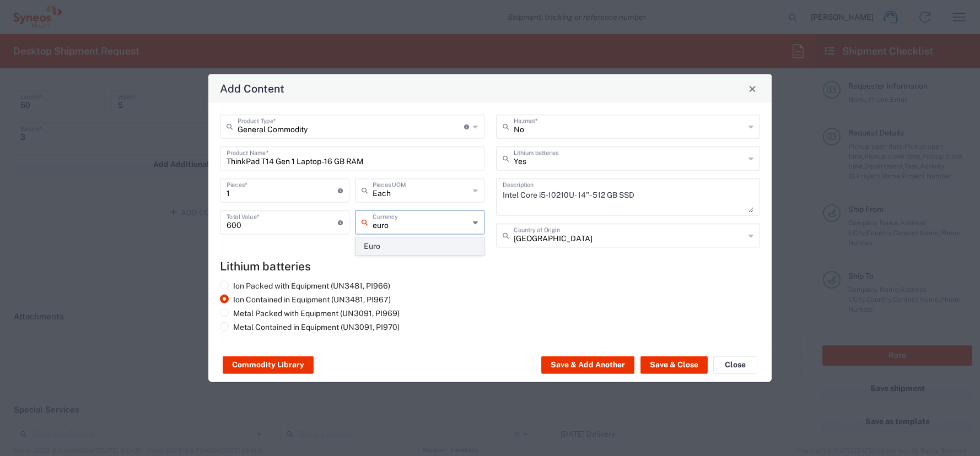 The width and height of the screenshot is (980, 456). Describe the element at coordinates (268, 365) in the screenshot. I see `button: Commodity Library` at that location.